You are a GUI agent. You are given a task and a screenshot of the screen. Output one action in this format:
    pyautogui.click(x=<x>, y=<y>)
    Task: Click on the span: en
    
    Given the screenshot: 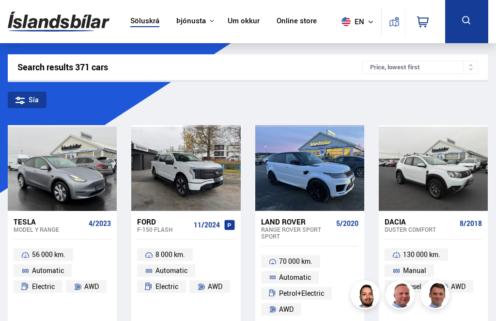 What is the action you would take?
    pyautogui.click(x=350, y=21)
    